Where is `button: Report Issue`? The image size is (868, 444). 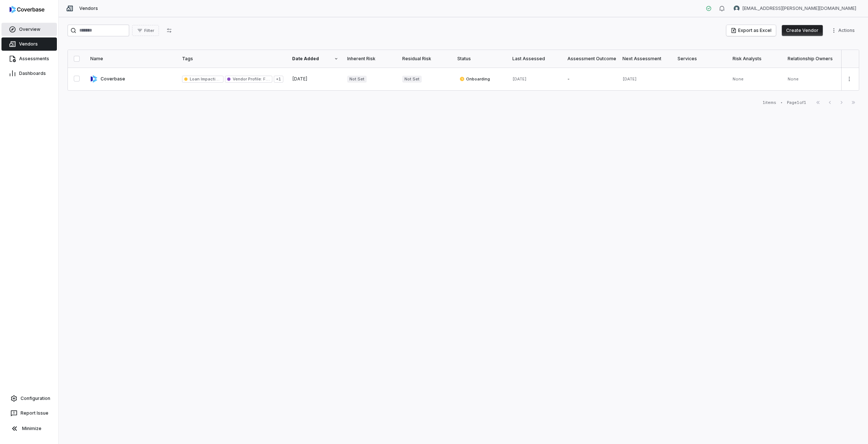 button: Report Issue is located at coordinates (29, 413).